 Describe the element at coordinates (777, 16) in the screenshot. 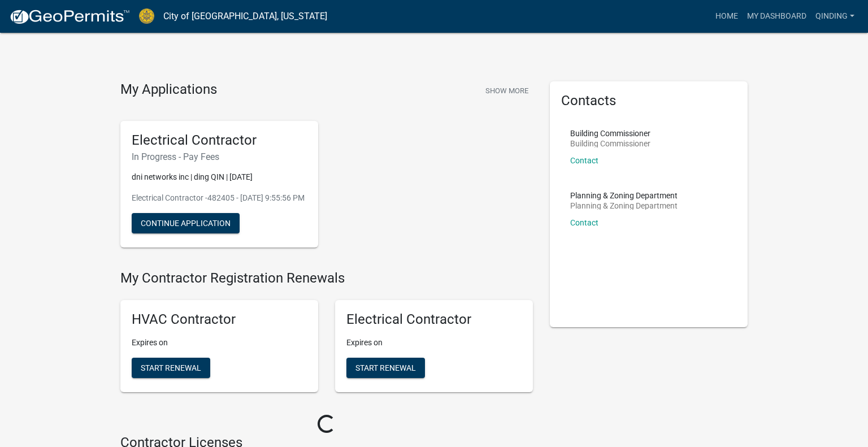

I see `a: My Dashboard` at that location.